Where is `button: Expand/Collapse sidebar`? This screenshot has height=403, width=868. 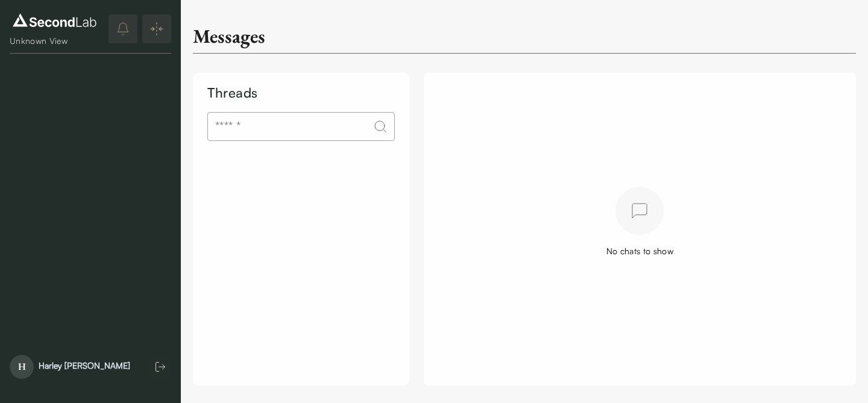
button: Expand/Collapse sidebar is located at coordinates (157, 29).